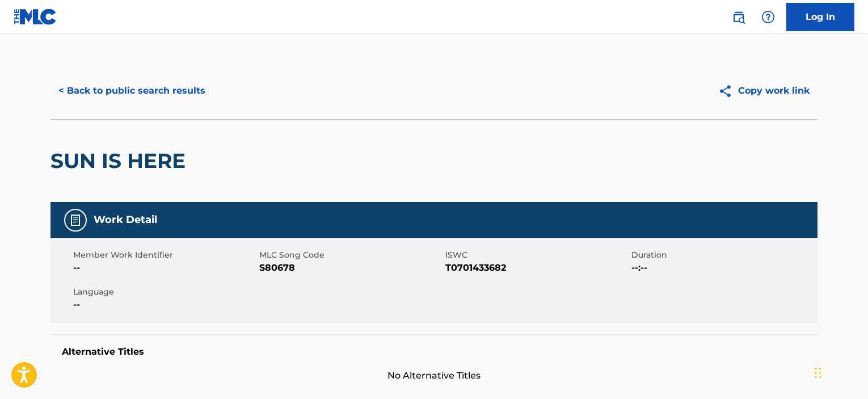 Image resolution: width=868 pixels, height=399 pixels. Describe the element at coordinates (820, 17) in the screenshot. I see `a: Log In` at that location.